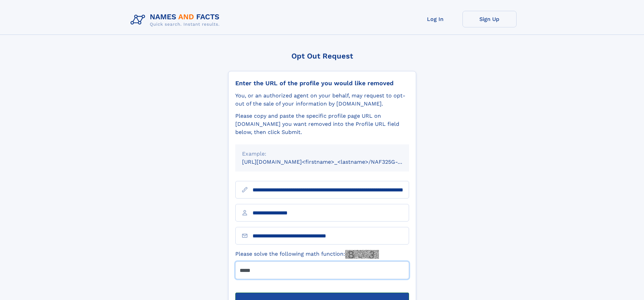 This screenshot has width=644, height=300. I want to click on label: Please solve the following math function:, so click(307, 254).